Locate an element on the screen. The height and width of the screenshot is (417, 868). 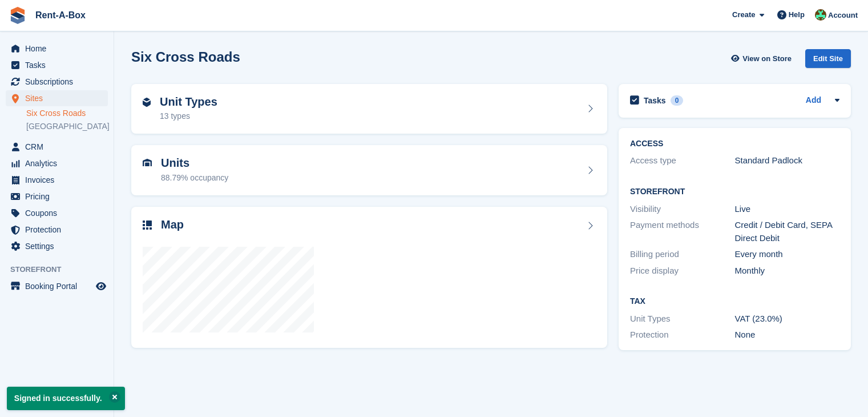
h2: ACCESS is located at coordinates (735, 144).